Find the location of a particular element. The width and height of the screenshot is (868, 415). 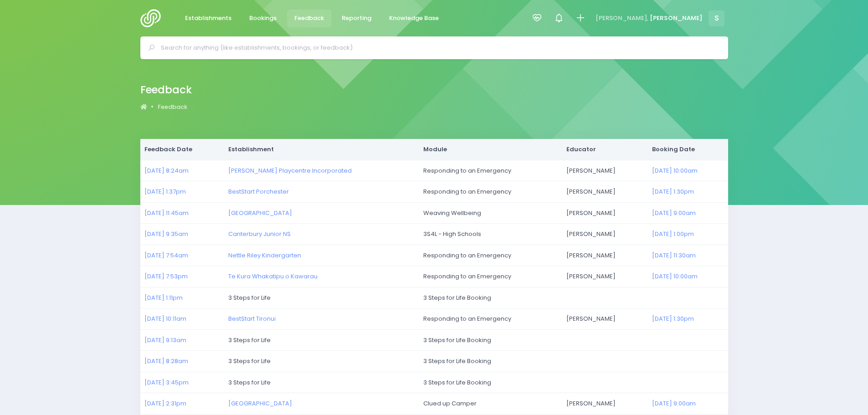

th: Feedback Date is located at coordinates (182, 149).